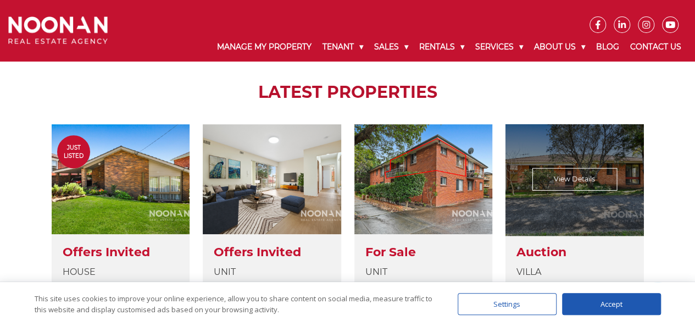 The image size is (695, 326). Describe the element at coordinates (58, 30) in the screenshot. I see `img: Noonan Real Estate Agency` at that location.